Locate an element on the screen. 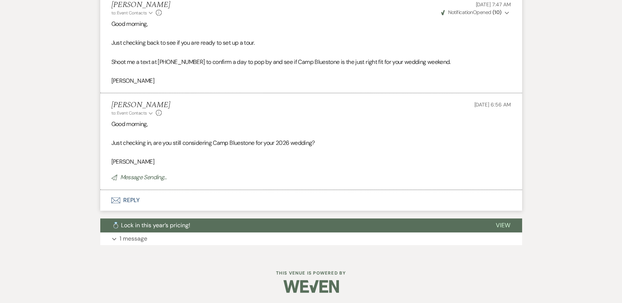 The height and width of the screenshot is (303, 622). p: Just checking in, are you still considering Camp Bluestone for your 2026 wedding? is located at coordinates (311, 143).